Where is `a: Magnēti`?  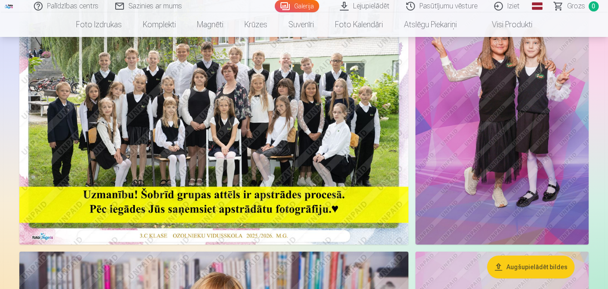
a: Magnēti is located at coordinates (210, 25).